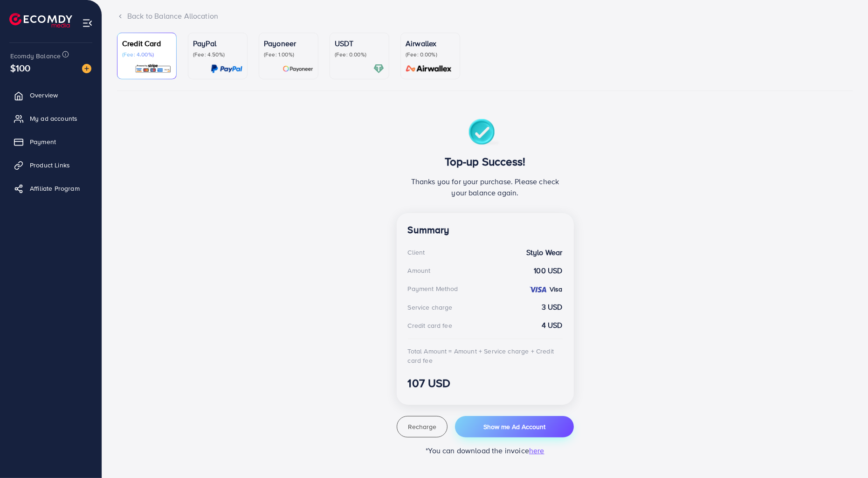 Image resolution: width=868 pixels, height=478 pixels. I want to click on h4: Summary, so click(485, 230).